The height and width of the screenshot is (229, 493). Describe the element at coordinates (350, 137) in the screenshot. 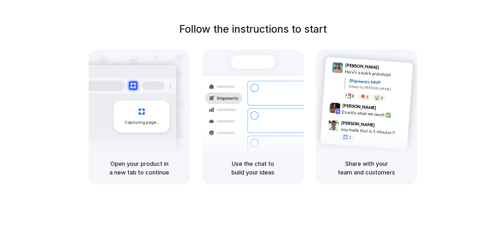

I see `span: 1` at that location.